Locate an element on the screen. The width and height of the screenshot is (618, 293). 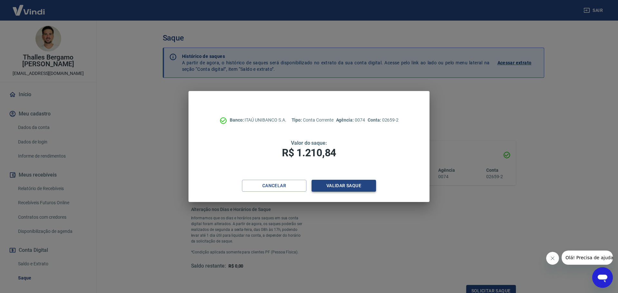
span: Conta: is located at coordinates (375, 120).